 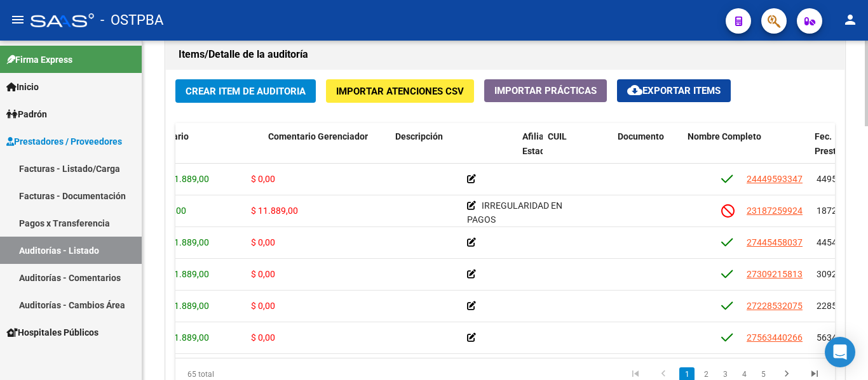 I want to click on datatable-header-cell: Nombre Completo, so click(x=746, y=151).